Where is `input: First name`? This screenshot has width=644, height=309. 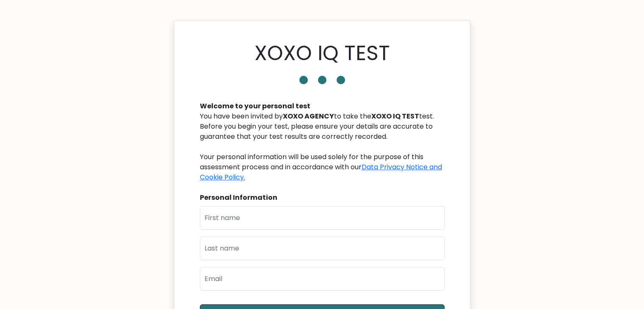
input: First name is located at coordinates (322, 218).